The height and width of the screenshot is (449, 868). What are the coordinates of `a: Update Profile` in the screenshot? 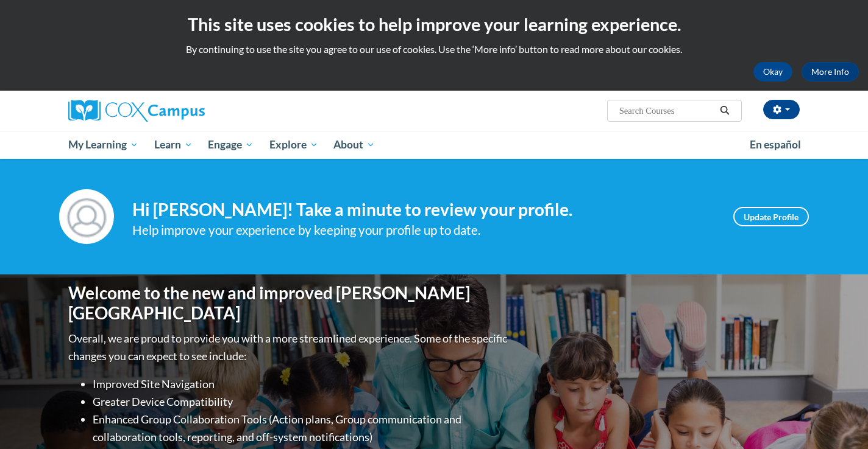 It's located at (771, 217).